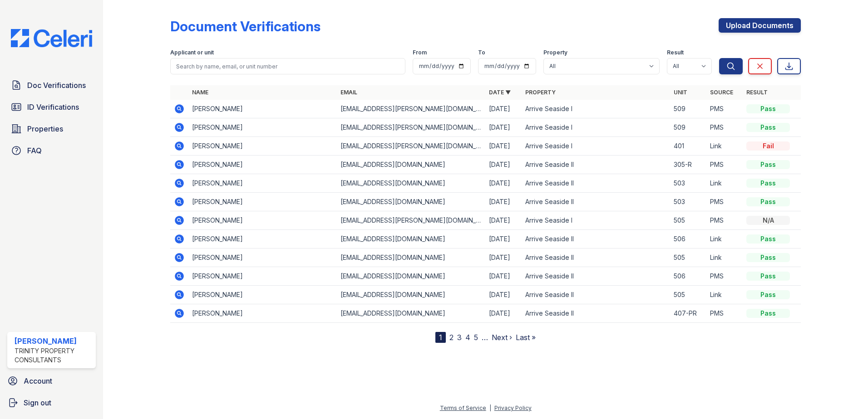 This screenshot has width=868, height=419. Describe the element at coordinates (688, 146) in the screenshot. I see `td: 401` at that location.